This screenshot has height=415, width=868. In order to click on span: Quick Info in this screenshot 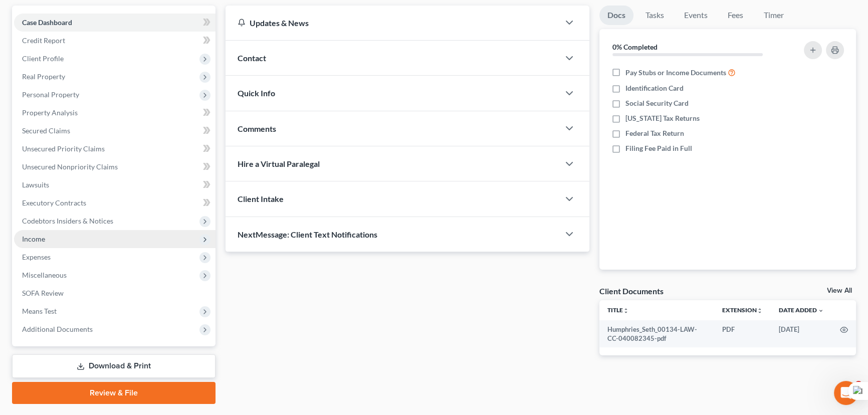, I will do `click(256, 93)`.